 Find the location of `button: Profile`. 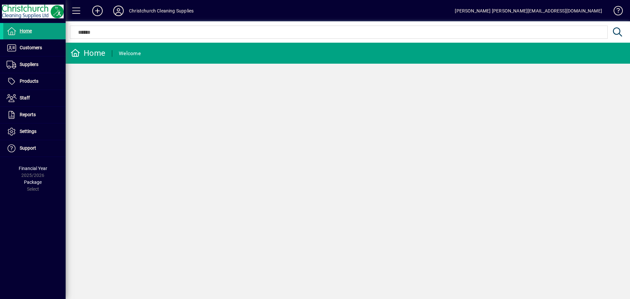

button: Profile is located at coordinates (118, 11).